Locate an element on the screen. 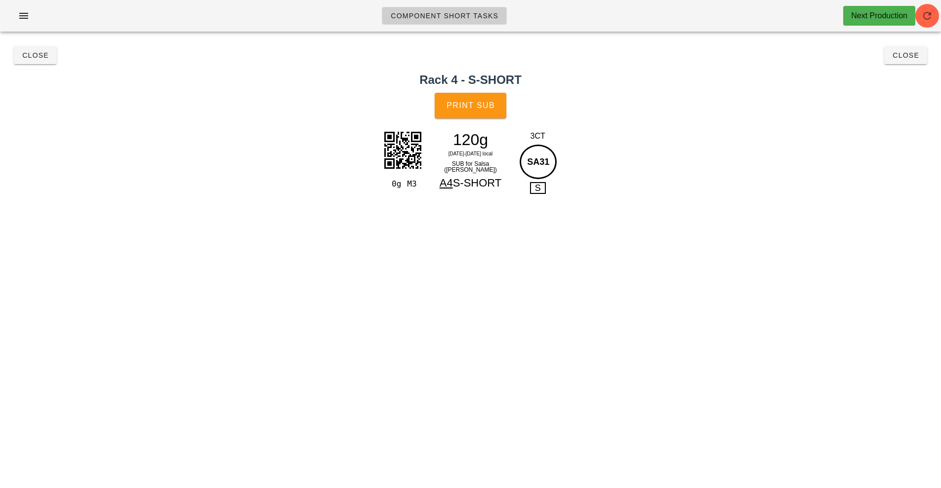  span: S-SHORT is located at coordinates (477, 183).